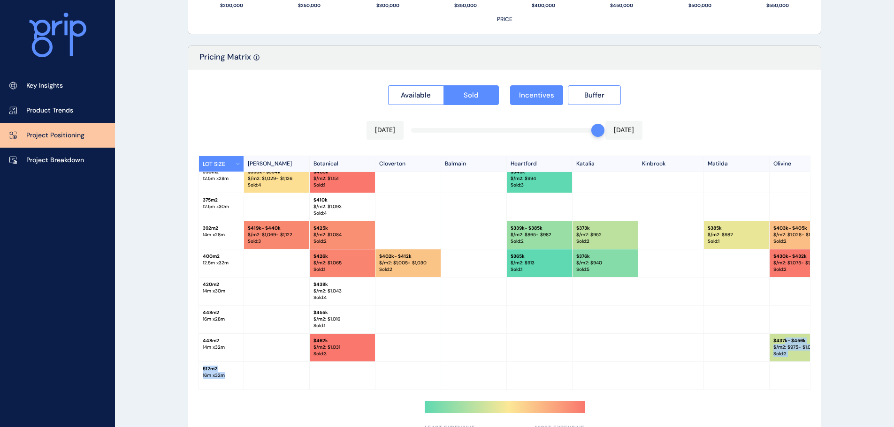 The height and width of the screenshot is (427, 894). I want to click on p: $/m2: $ 1,031, so click(342, 348).